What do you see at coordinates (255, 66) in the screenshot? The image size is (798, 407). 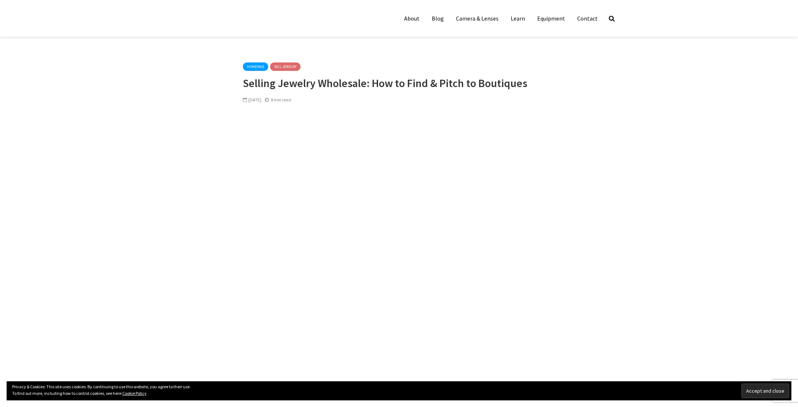 I see `a: homepage` at bounding box center [255, 66].